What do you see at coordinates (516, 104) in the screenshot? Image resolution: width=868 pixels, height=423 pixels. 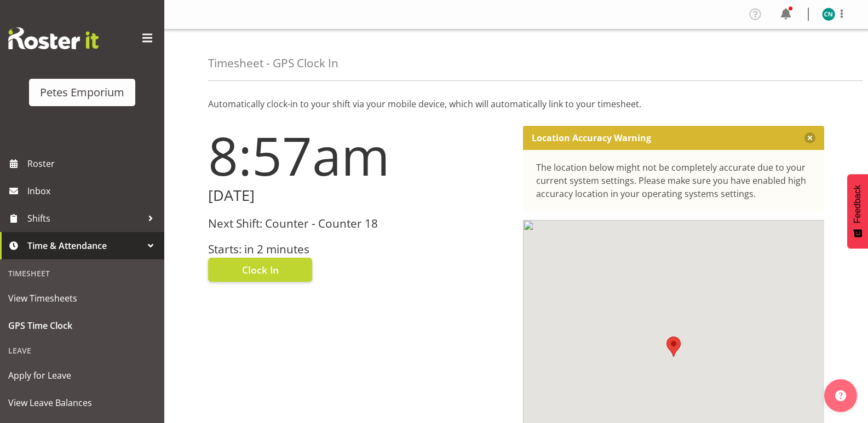 I see `p: Automatically clock-in to your shift via your mobile device, which will automatically link to you...` at bounding box center [516, 104].